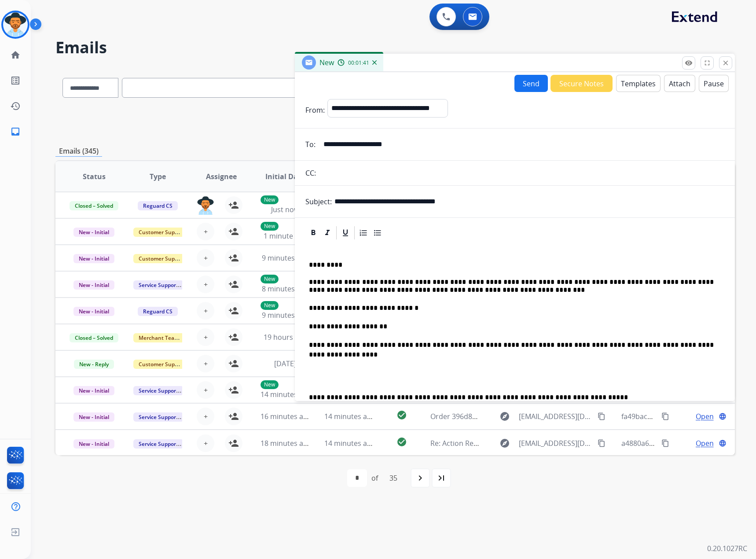 This screenshot has width=756, height=559. I want to click on button: Secure Notes, so click(581, 83).